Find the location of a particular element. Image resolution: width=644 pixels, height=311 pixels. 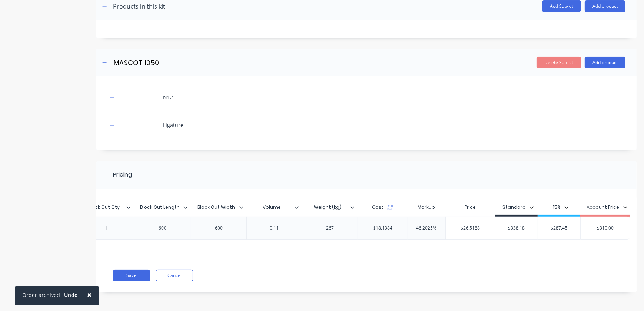

div: $18.1384 is located at coordinates (383, 228).